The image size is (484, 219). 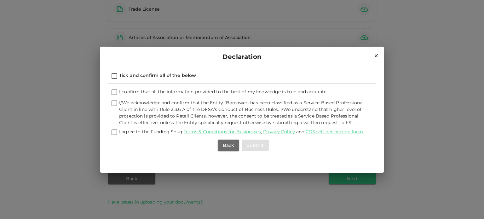 I want to click on span: I confirm that all the information provided to the best of my knowledge is true and accurate., so click(x=223, y=92).